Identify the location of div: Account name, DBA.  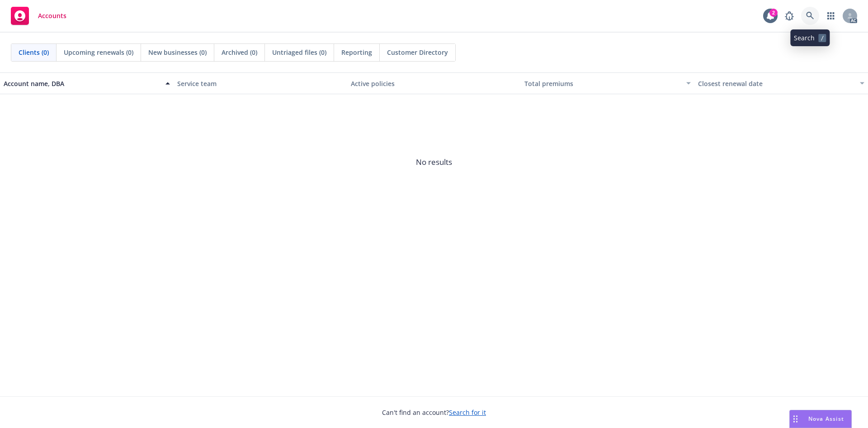
(82, 83).